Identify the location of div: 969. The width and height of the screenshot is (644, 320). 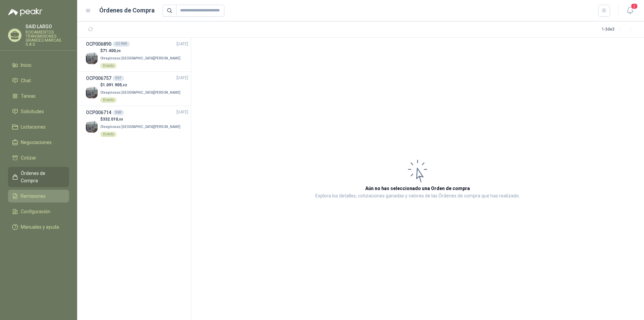
(118, 113).